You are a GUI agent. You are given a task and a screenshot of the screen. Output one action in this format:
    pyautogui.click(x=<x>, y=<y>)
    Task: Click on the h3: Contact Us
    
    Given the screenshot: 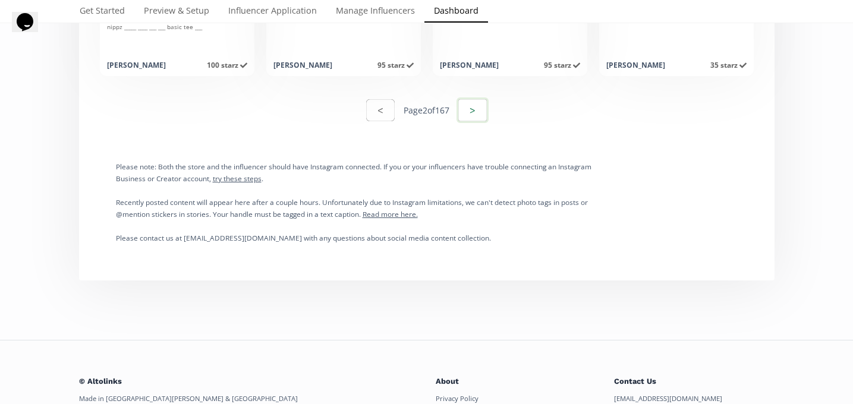 What is the action you would take?
    pyautogui.click(x=694, y=382)
    